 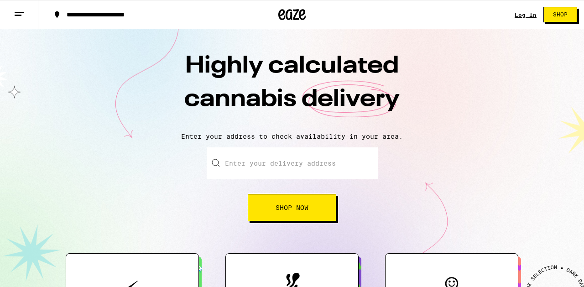 I want to click on p: Enter your address to check availability in your area., so click(x=292, y=136).